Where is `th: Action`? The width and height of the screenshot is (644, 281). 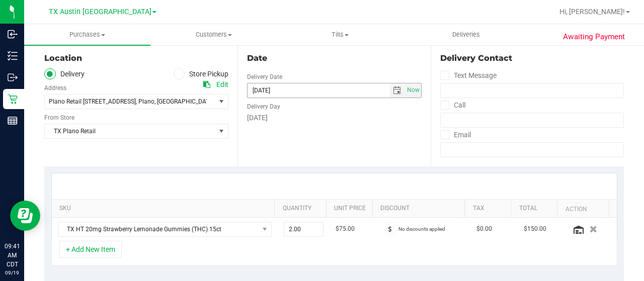 th: Action is located at coordinates (583, 209).